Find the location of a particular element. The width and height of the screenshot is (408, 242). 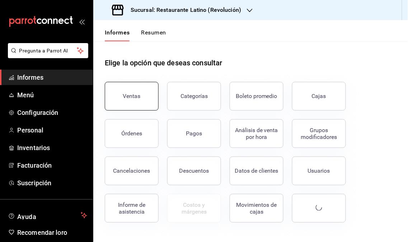

font: Datos de clientes is located at coordinates (257, 171).